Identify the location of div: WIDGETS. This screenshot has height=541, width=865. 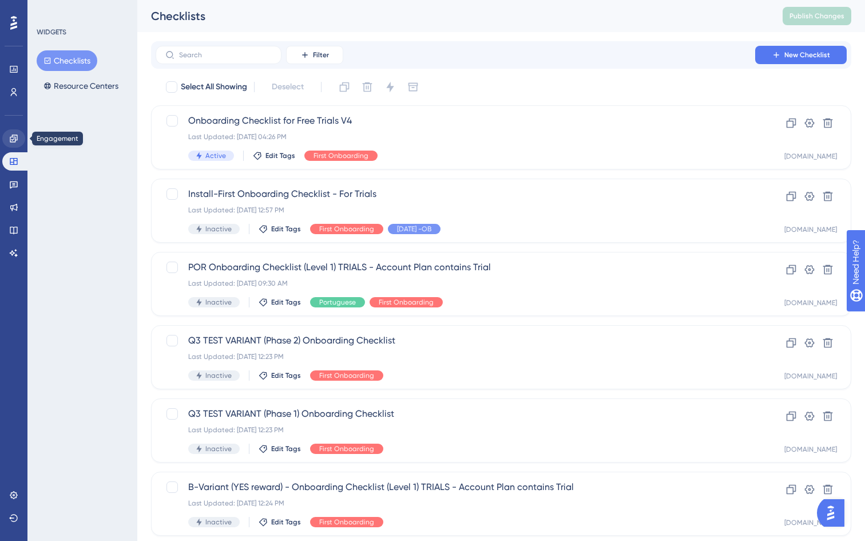
(52, 32).